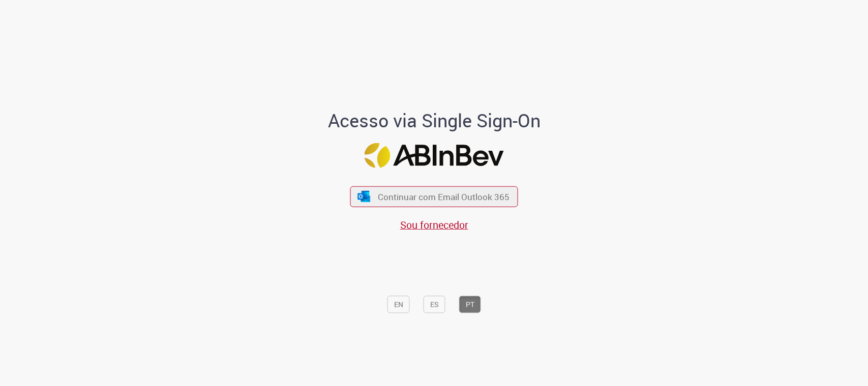 The image size is (868, 386). What do you see at coordinates (364, 196) in the screenshot?
I see `img: ícone Azure/Microsoft 360` at bounding box center [364, 196].